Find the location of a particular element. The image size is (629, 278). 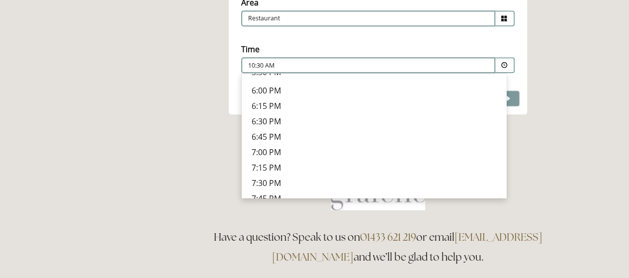

p: 6:30 PM is located at coordinates (374, 121).